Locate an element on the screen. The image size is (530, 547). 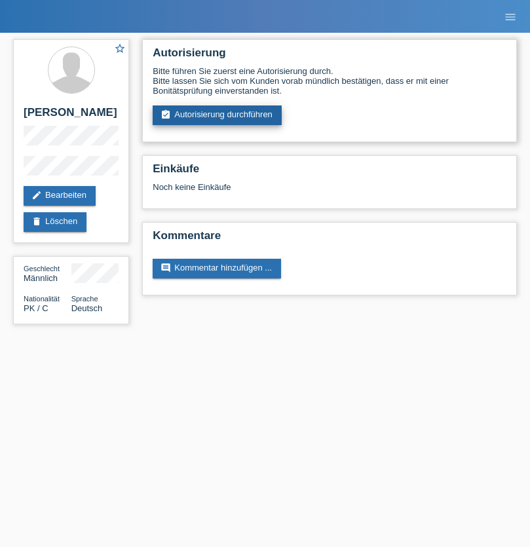
h2: Einkäufe is located at coordinates (329, 172).